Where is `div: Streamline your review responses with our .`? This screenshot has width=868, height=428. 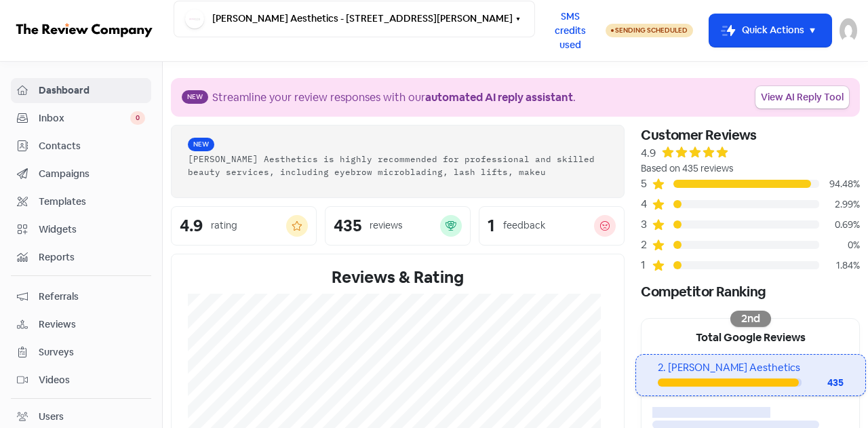 div: Streamline your review responses with our . is located at coordinates (394, 98).